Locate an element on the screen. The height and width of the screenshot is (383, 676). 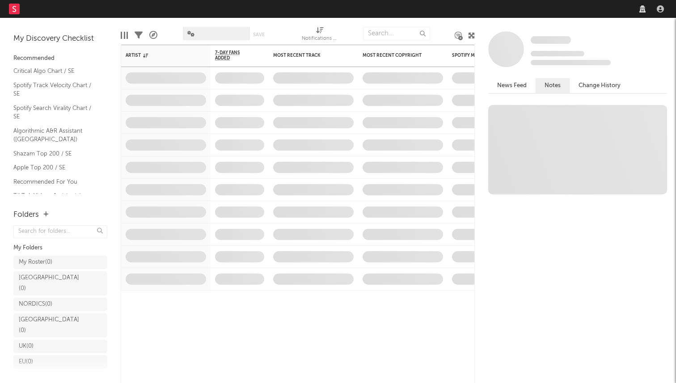
a: Recommended For You is located at coordinates (56, 182).